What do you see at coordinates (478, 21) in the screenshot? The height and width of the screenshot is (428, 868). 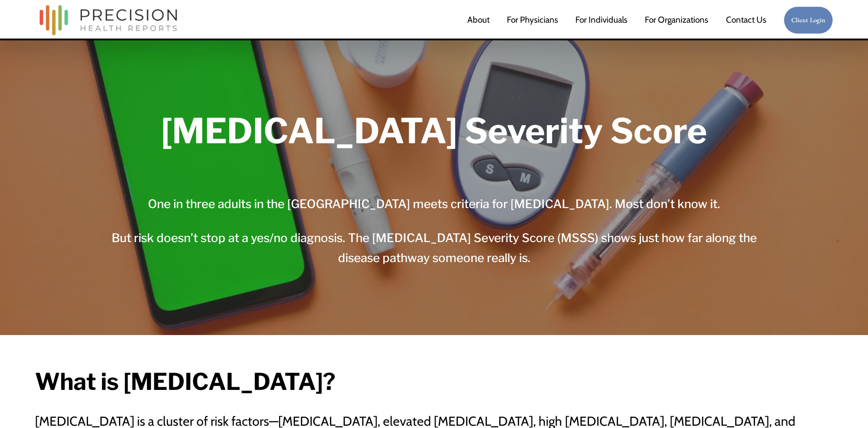 I see `a: About` at bounding box center [478, 21].